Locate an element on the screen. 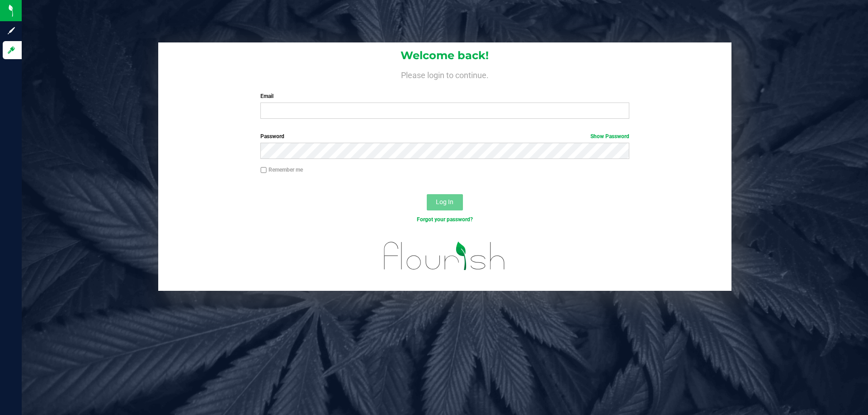 Image resolution: width=868 pixels, height=415 pixels. inline-svg: Sign up is located at coordinates (11, 31).